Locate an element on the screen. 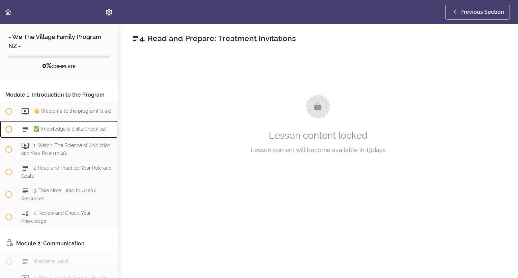 The image size is (518, 278). span: 1. Watch: The Science of Addiction and Your Role (10:46) is located at coordinates (66, 149).